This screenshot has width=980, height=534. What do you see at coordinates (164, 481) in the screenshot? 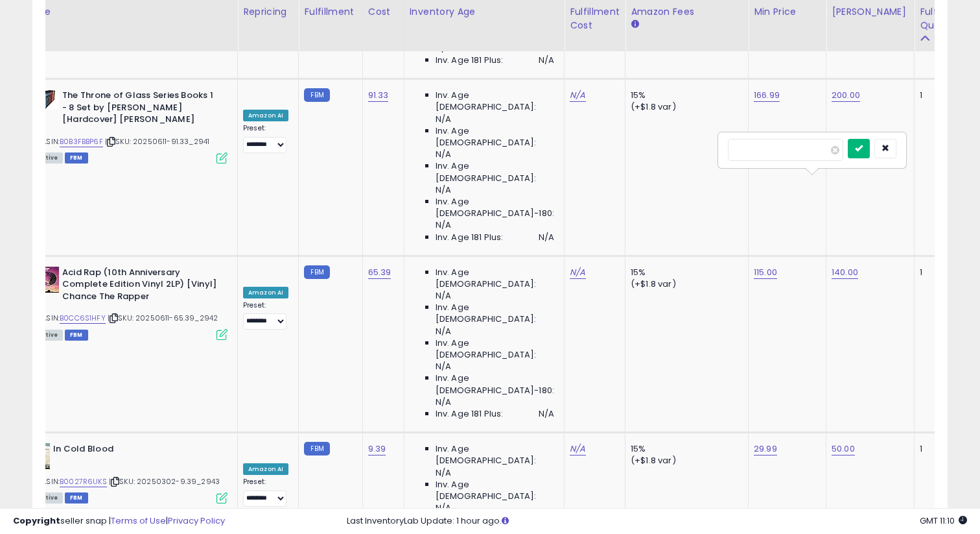
I see `span: | SKU: 20250302-9.39_2943` at bounding box center [164, 481].